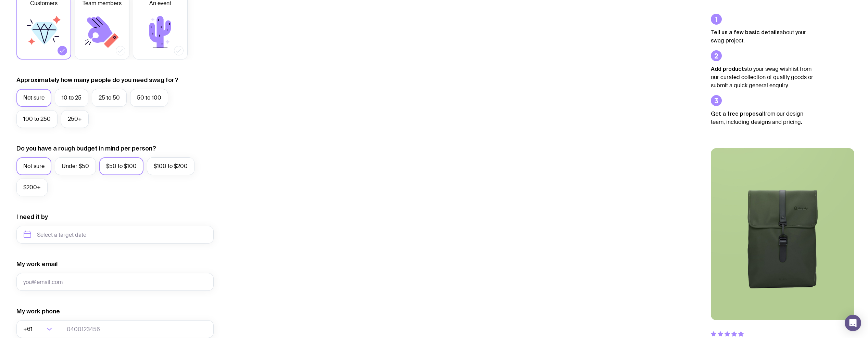  What do you see at coordinates (853, 323) in the screenshot?
I see `div: Open Intercom Messenger` at bounding box center [853, 323].